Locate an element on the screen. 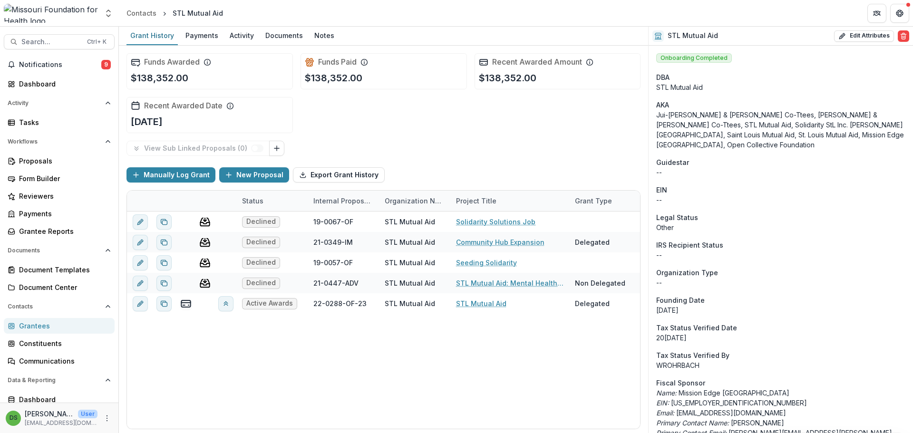 Image resolution: width=913 pixels, height=433 pixels. a: Community Hub Expansion is located at coordinates (500, 242).